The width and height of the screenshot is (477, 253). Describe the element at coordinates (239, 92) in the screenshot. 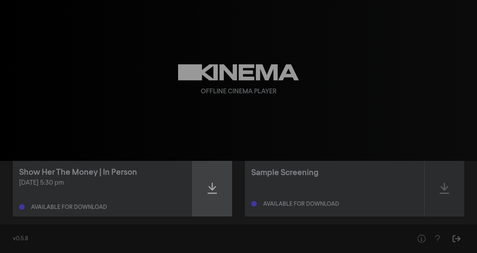

I see `div: Offline Cinema Player` at that location.